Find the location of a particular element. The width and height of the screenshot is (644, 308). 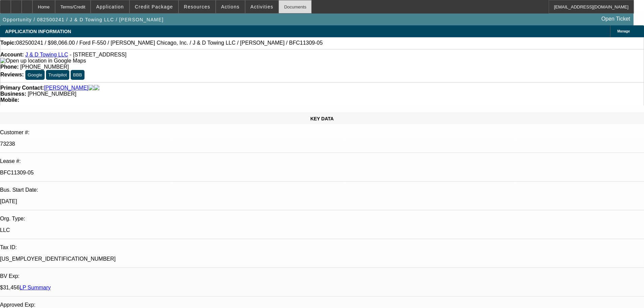

img: Open up location in Google Maps is located at coordinates (43, 61).